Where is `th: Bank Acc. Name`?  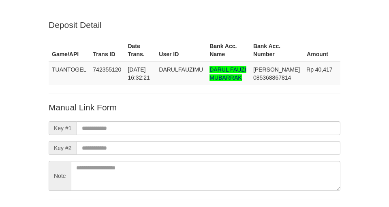
th: Bank Acc. Name is located at coordinates (228, 50).